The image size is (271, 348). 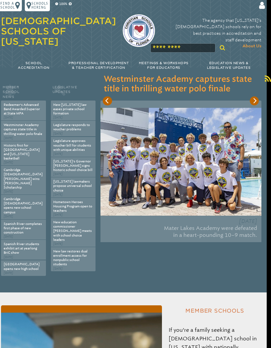 What do you see at coordinates (23, 92) in the screenshot?
I see `h2: Member School News` at bounding box center [23, 92].